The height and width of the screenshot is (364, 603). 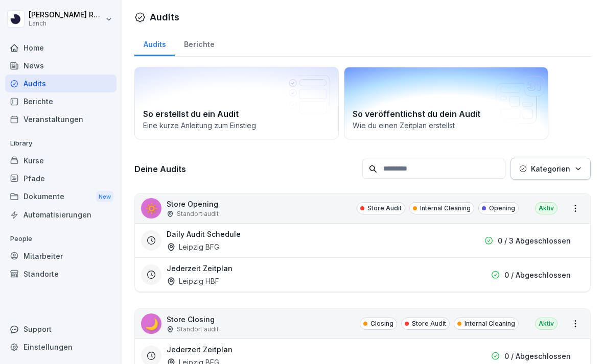 I want to click on p: Library, so click(x=61, y=144).